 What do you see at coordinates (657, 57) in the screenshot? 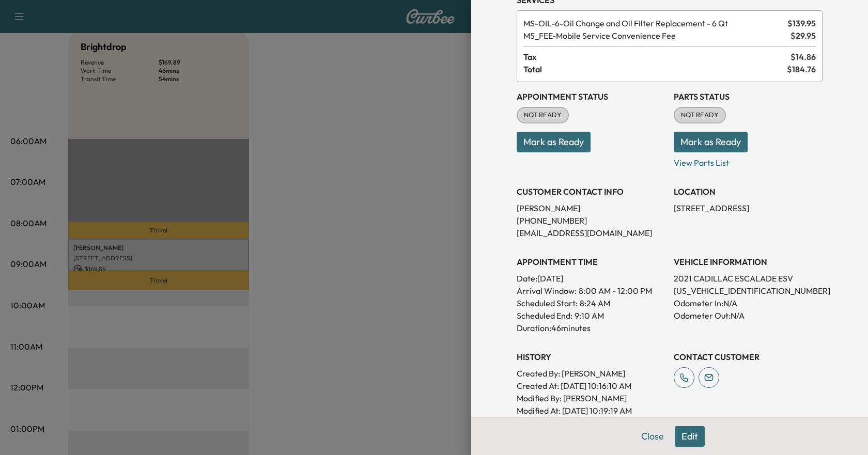
I see `span: Tax` at bounding box center [657, 57].